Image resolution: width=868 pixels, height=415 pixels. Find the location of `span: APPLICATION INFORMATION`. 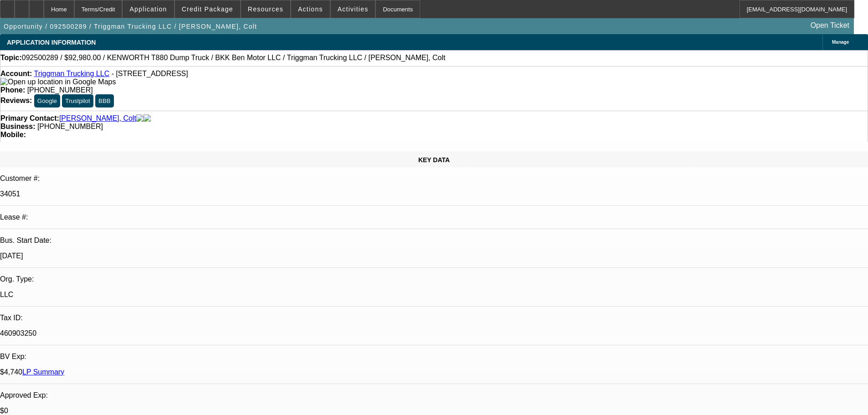

span: APPLICATION INFORMATION is located at coordinates (51, 43).